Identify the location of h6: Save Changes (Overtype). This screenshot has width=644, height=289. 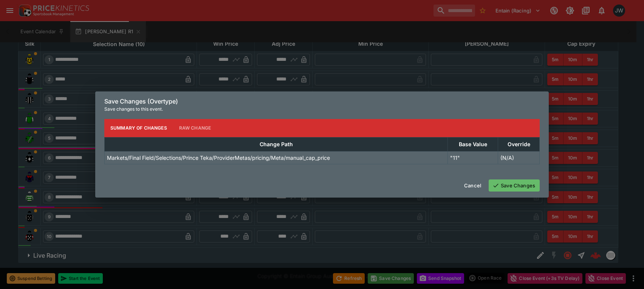
(322, 101).